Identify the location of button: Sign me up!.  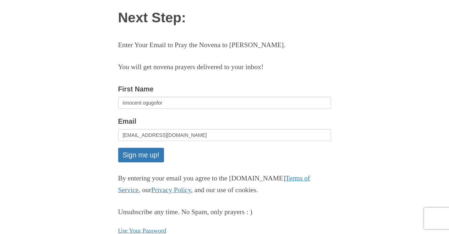
(141, 155).